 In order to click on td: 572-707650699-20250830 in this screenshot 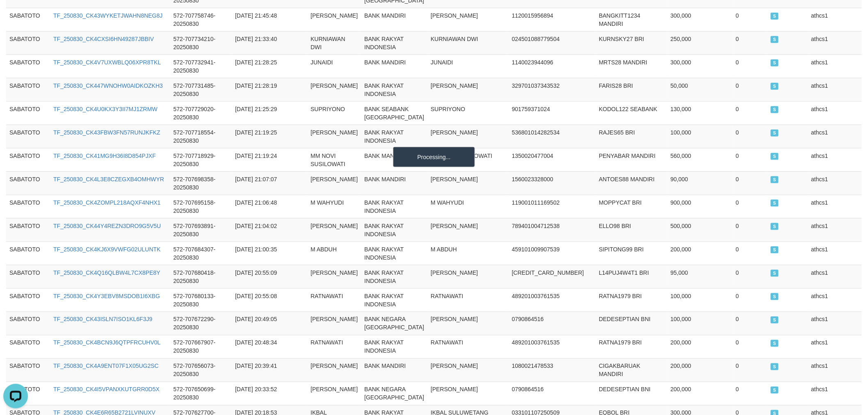, I will do `click(201, 393)`.